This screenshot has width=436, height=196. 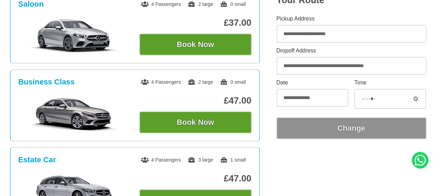 I want to click on p: £37.00, so click(x=195, y=23).